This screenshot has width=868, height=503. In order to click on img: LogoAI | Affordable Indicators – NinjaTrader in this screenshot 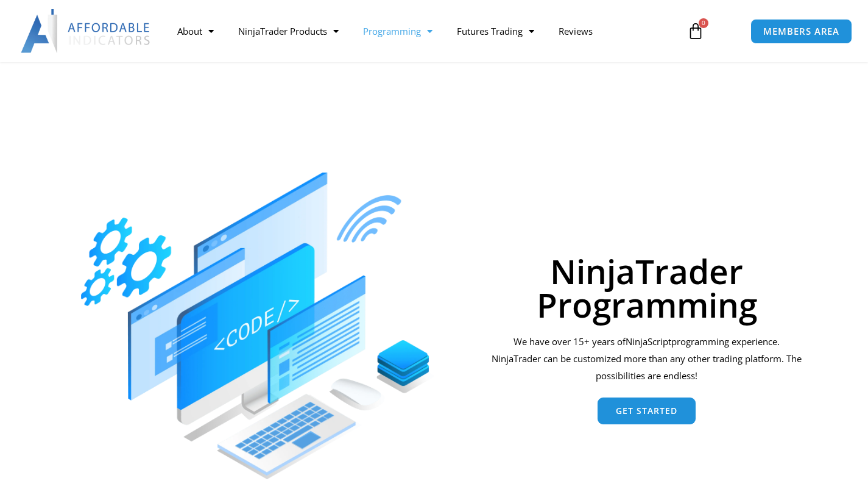, I will do `click(86, 31)`.